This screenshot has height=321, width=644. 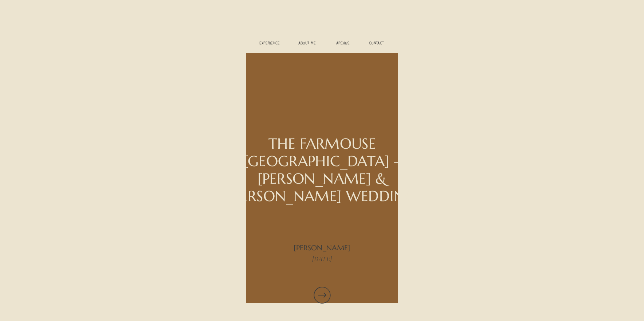 What do you see at coordinates (307, 43) in the screenshot?
I see `h3: ABOUT ME` at bounding box center [307, 43].